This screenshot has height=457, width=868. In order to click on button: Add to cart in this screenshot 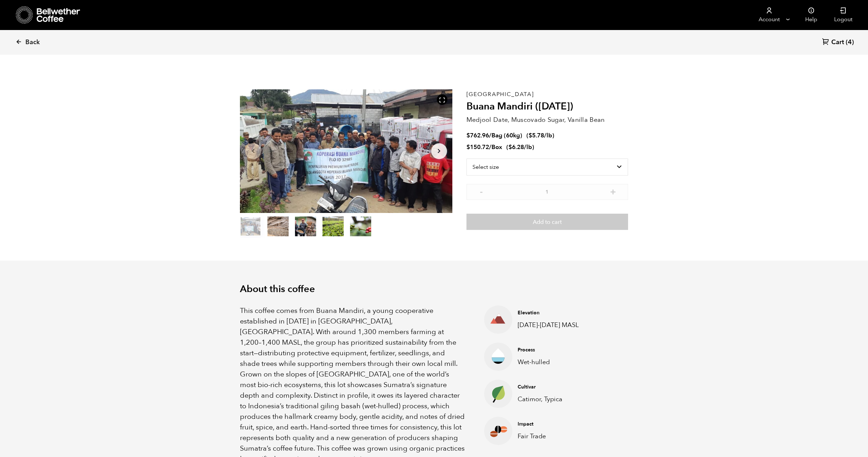, I will do `click(547, 222)`.